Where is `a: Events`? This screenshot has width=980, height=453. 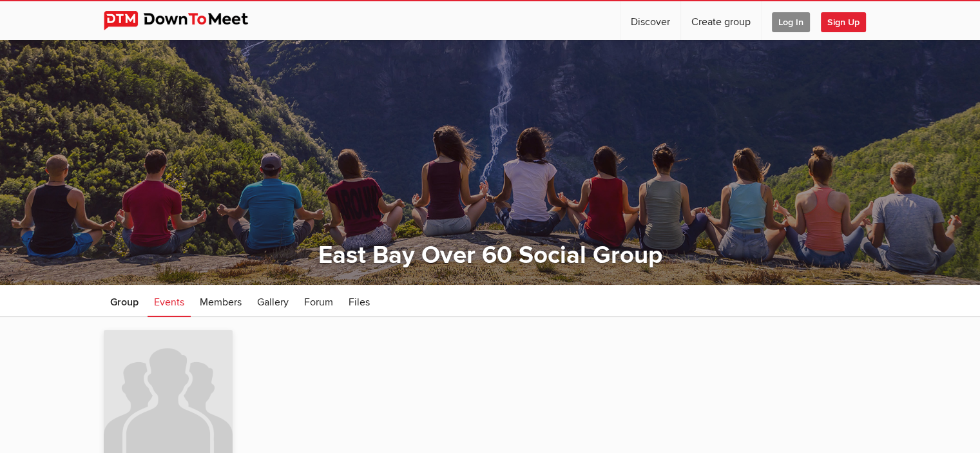 a: Events is located at coordinates (169, 301).